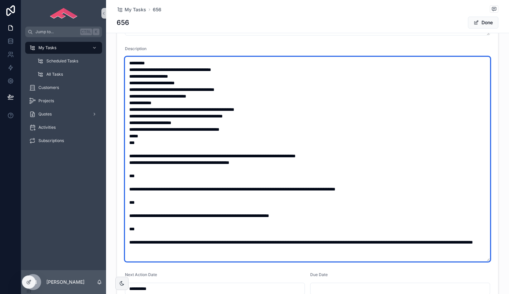  Describe the element at coordinates (46, 101) in the screenshot. I see `span: Projects` at that location.